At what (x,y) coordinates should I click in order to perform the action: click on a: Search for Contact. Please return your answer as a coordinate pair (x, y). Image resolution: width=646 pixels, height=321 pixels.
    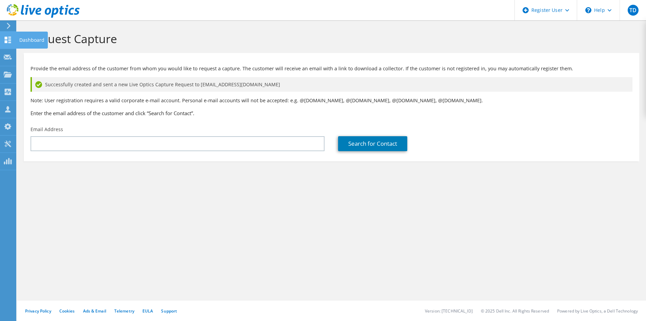
    Looking at the image, I should click on (373, 144).